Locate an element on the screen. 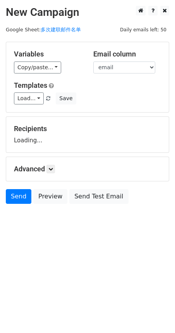 This screenshot has height=333, width=175. div: Loading... is located at coordinates (87, 135).